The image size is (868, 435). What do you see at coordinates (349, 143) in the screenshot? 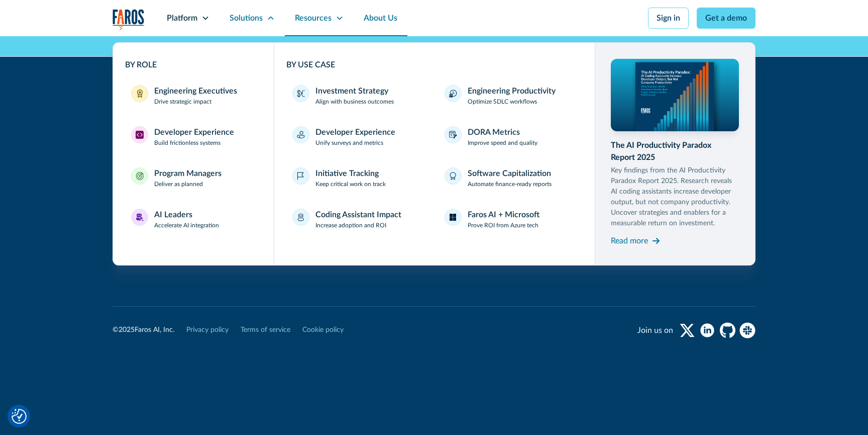
I see `p: Unify surveys and metrics` at bounding box center [349, 143].